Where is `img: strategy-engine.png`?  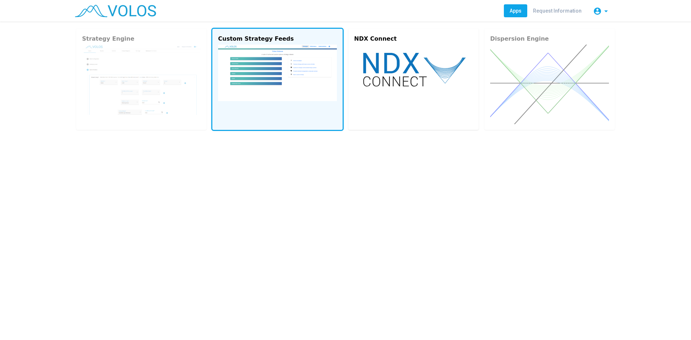
img: strategy-engine.png is located at coordinates (141, 79).